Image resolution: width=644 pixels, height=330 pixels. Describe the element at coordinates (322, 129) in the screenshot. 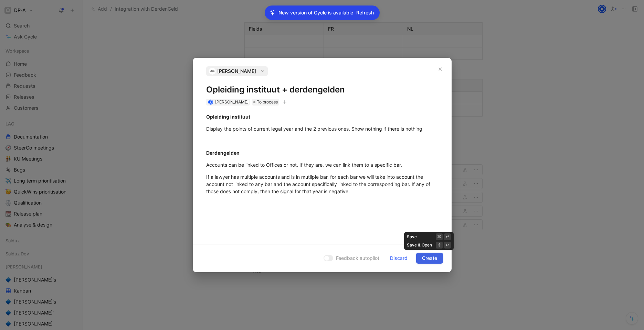

I see `div: Display the points of current legal year and the 2 previous ones. Show nothing if there is nothing` at that location.